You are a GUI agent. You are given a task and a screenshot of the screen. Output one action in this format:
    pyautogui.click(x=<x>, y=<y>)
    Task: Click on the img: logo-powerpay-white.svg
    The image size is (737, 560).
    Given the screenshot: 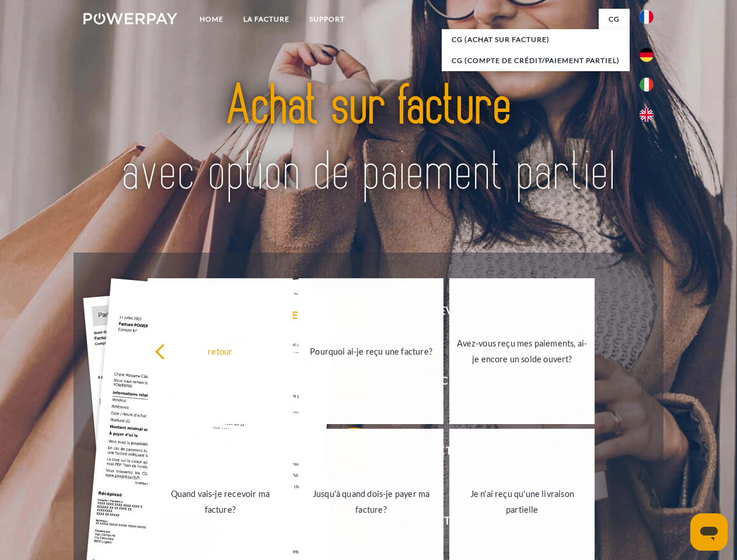 What is the action you would take?
    pyautogui.click(x=130, y=19)
    